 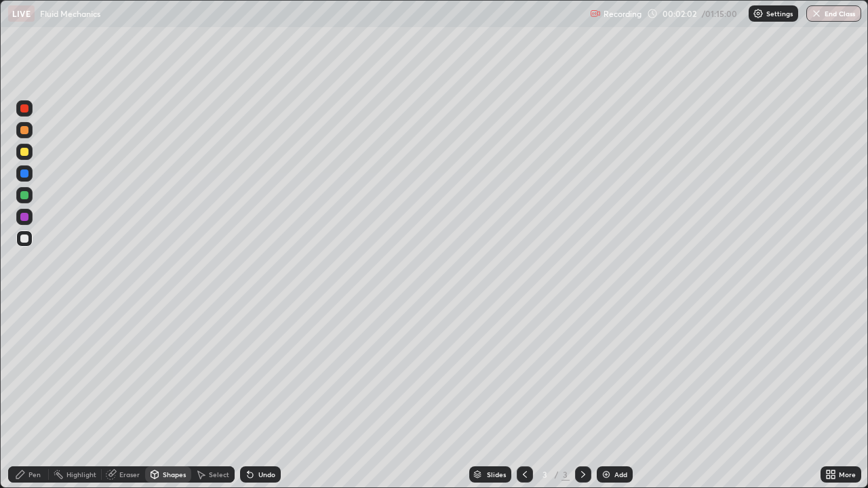 What do you see at coordinates (129, 475) in the screenshot?
I see `div: Eraser` at bounding box center [129, 475].